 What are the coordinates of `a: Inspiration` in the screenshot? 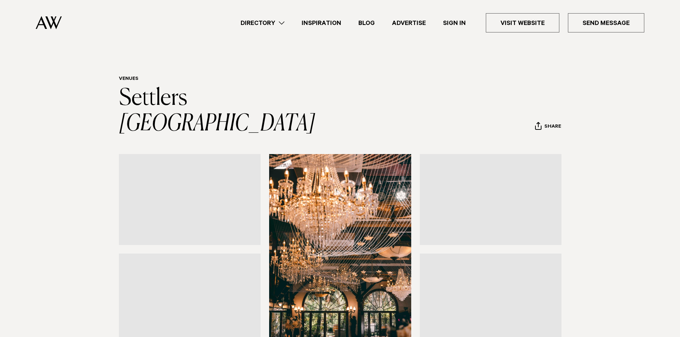 It's located at (321, 23).